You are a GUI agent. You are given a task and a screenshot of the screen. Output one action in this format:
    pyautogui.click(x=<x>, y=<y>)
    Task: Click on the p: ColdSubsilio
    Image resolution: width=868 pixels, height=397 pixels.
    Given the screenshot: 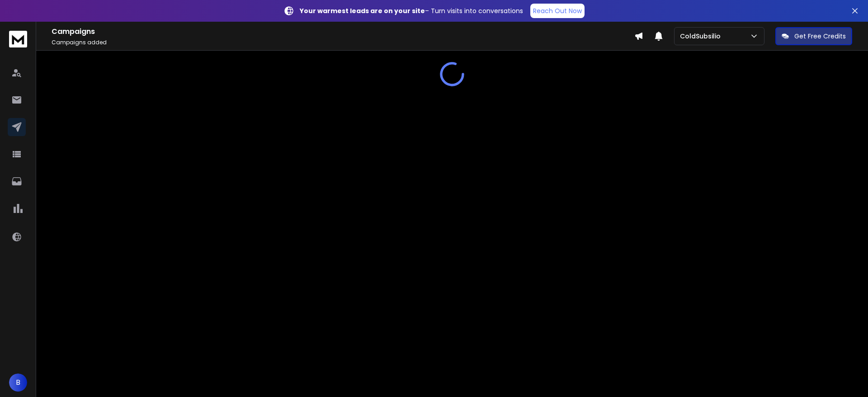 What is the action you would take?
    pyautogui.click(x=702, y=36)
    